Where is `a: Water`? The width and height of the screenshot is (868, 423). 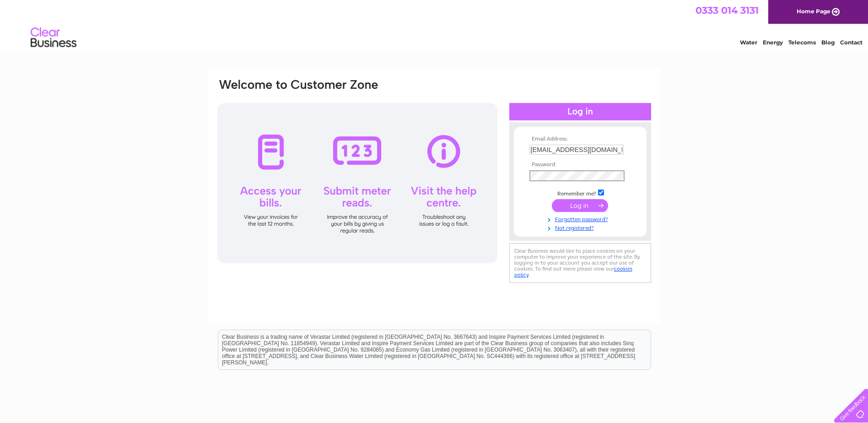 a: Water is located at coordinates (749, 42).